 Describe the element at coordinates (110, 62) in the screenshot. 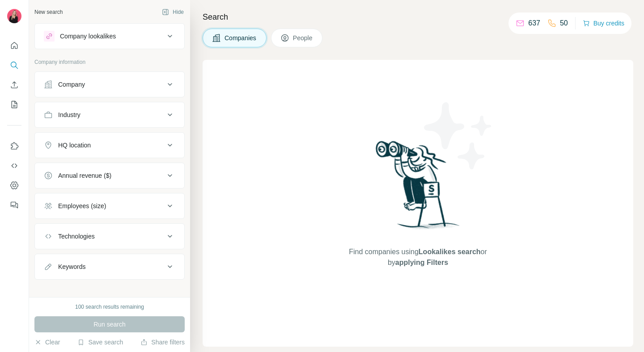

I see `p: Company information` at that location.